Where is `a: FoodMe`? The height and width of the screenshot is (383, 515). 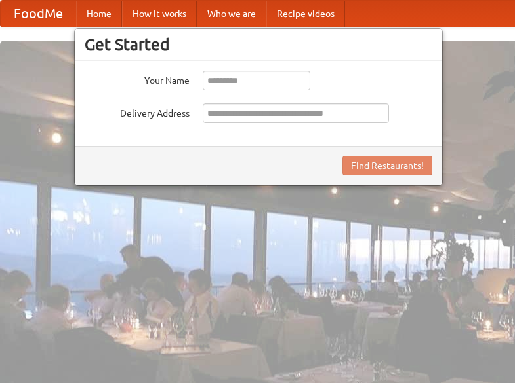 a: FoodMe is located at coordinates (38, 14).